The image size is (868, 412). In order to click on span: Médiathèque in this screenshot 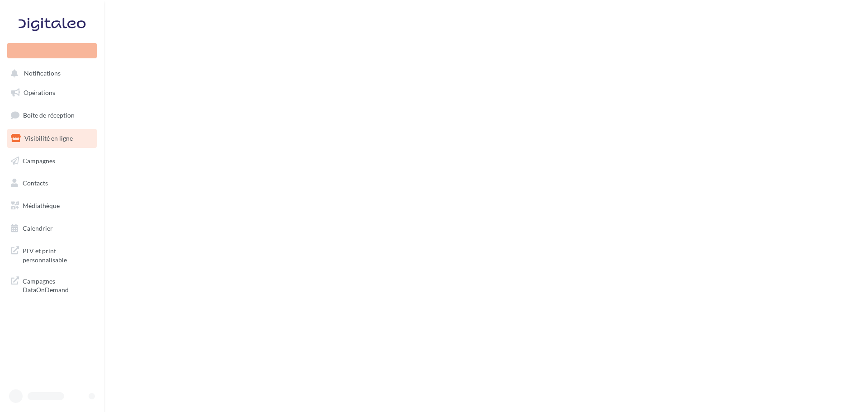, I will do `click(41, 205)`.